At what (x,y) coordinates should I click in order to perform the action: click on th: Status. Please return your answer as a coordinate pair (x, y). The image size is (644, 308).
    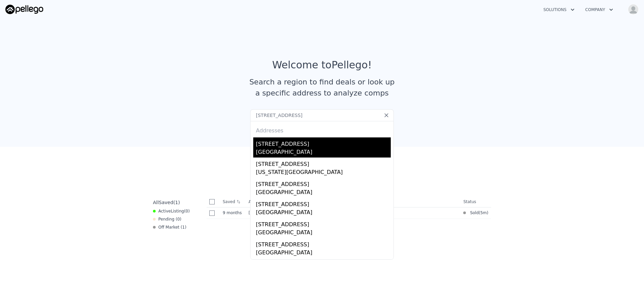
    Looking at the image, I should click on (476, 202).